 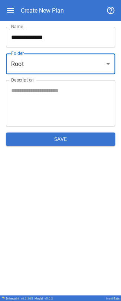 I want to click on div: Create New Plan, so click(x=42, y=10).